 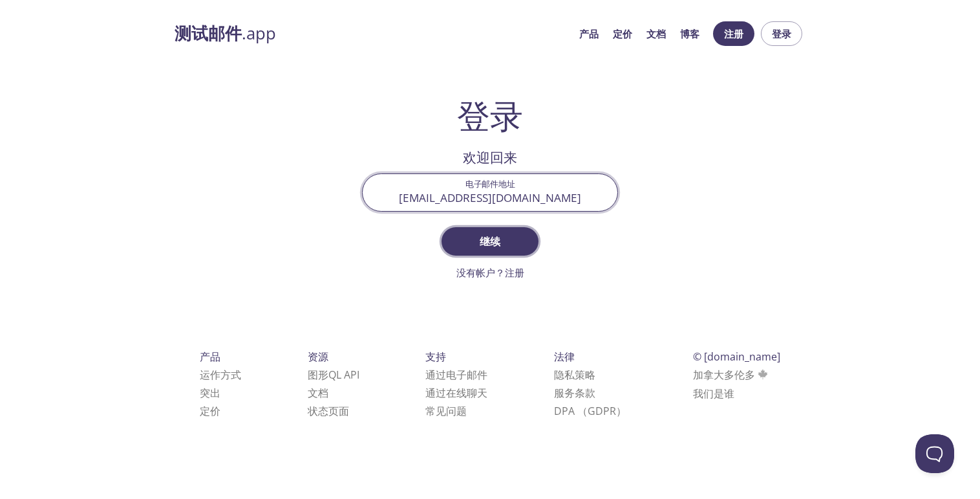 I want to click on span: 法律, so click(x=564, y=356).